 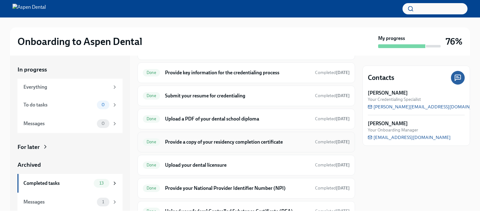 I want to click on img: Aspen Dental, so click(x=29, y=9).